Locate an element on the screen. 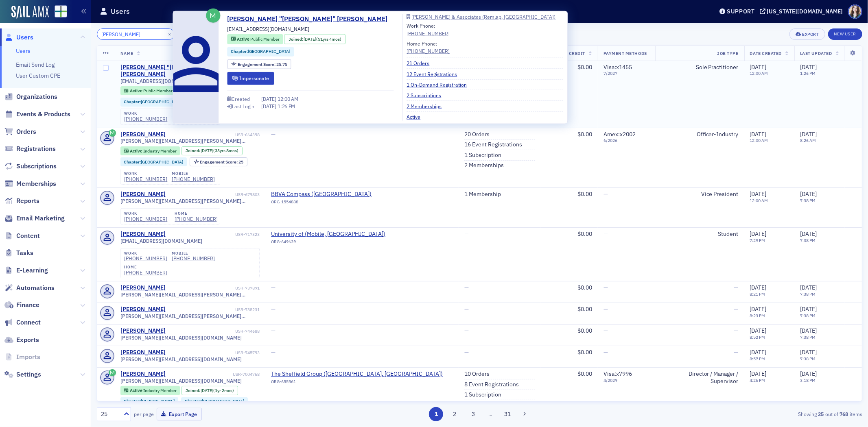 The image size is (868, 427). a: Registrations is located at coordinates (30, 149).